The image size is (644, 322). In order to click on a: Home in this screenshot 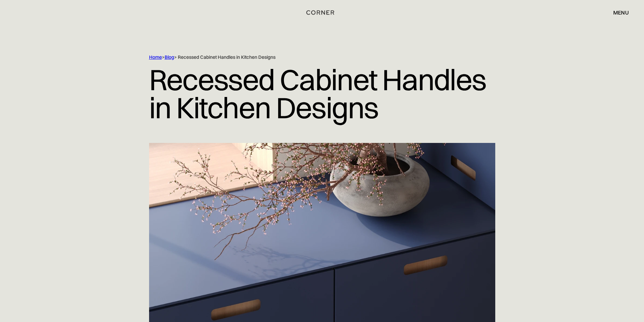, I will do `click(156, 57)`.